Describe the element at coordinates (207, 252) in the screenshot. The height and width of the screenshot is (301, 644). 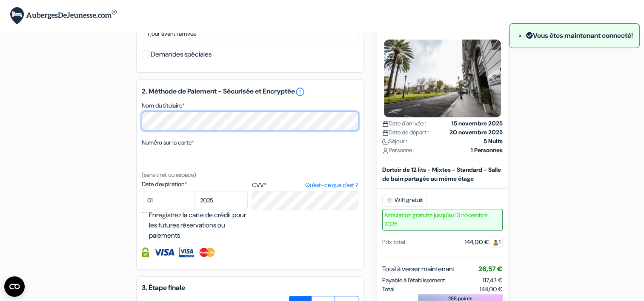
I see `img: Master Card` at that location.